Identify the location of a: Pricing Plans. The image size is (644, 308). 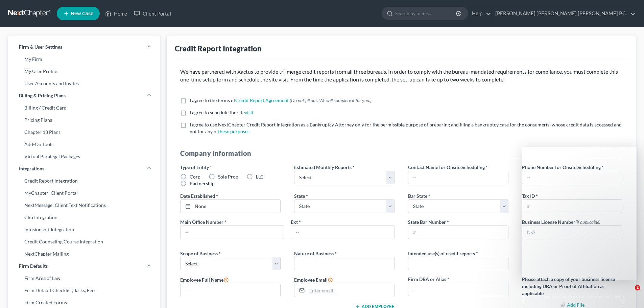
(84, 120).